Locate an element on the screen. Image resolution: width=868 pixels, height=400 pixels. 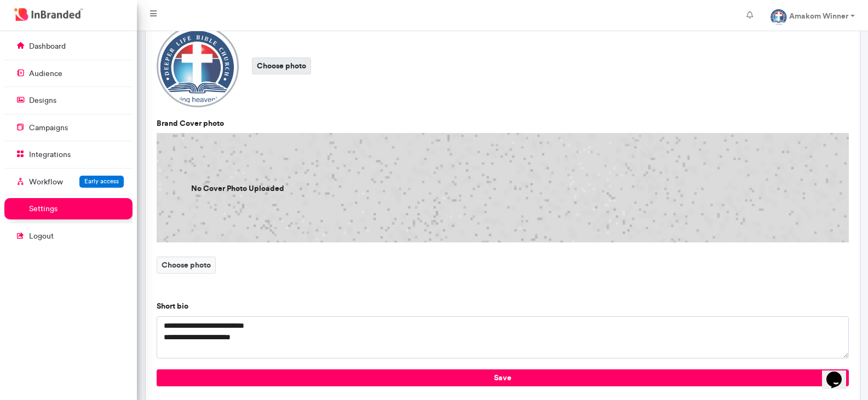
label: Brand Cover photo is located at coordinates (190, 124).